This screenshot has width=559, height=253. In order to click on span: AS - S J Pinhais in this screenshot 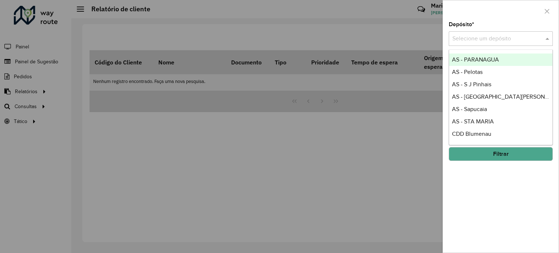, I will do `click(471, 84)`.